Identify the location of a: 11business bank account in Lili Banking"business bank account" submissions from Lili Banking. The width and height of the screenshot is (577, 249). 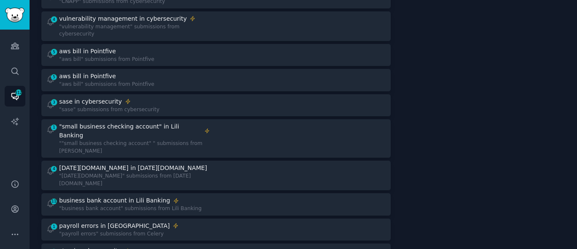
(216, 204).